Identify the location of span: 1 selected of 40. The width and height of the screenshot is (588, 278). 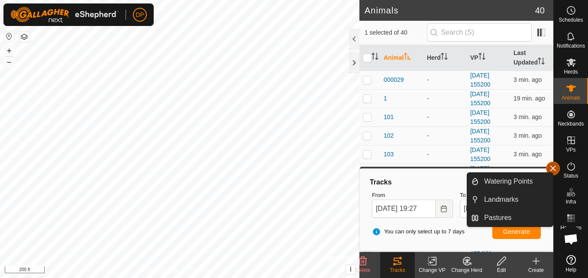
(396, 32).